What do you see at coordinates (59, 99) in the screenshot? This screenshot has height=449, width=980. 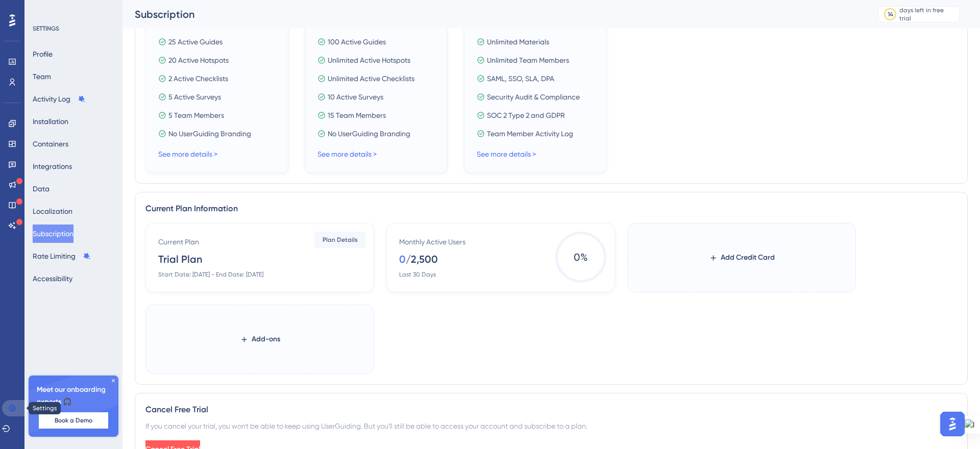 I see `button: Activity Log` at bounding box center [59, 99].